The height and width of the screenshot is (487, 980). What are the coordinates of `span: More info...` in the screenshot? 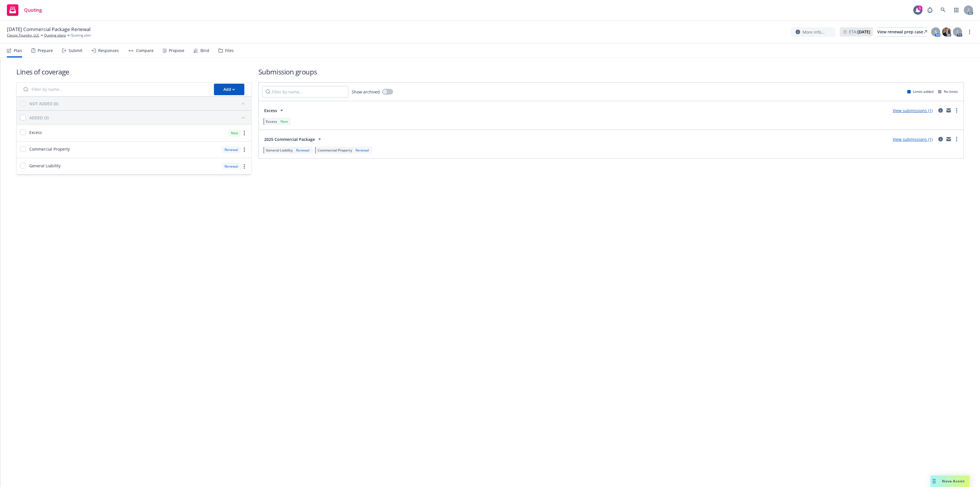 It's located at (814, 32).